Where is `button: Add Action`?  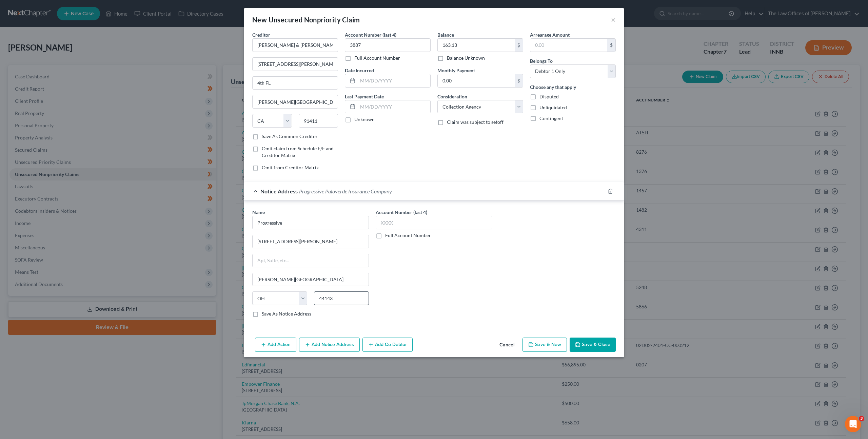 button: Add Action is located at coordinates (276, 345).